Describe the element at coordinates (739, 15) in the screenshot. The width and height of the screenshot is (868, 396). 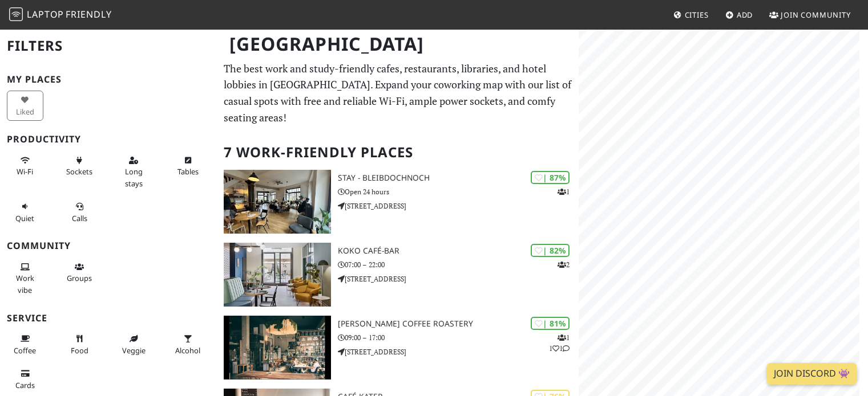
I see `a: Add` at that location.